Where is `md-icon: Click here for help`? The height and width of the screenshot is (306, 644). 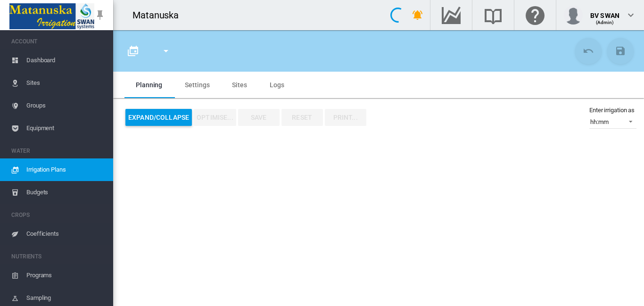
md-icon: Click here for help is located at coordinates (535, 15).